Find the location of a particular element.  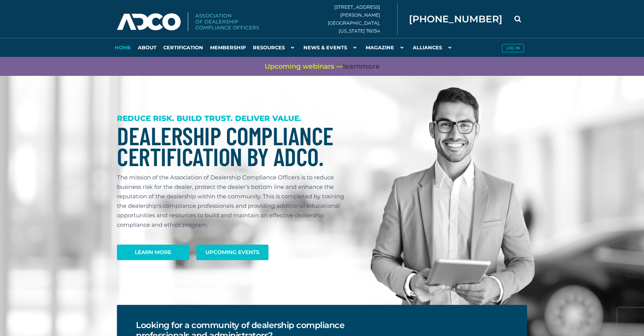

a: News & Events is located at coordinates (331, 47).